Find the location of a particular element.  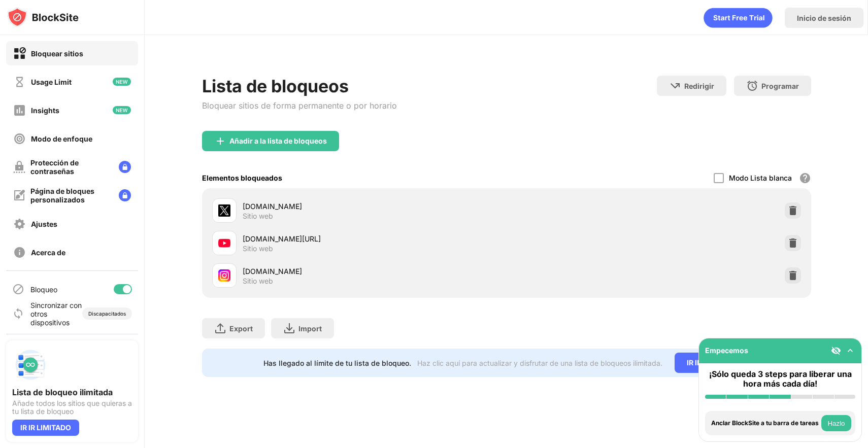

img: insights-off.svg is located at coordinates (19, 110).